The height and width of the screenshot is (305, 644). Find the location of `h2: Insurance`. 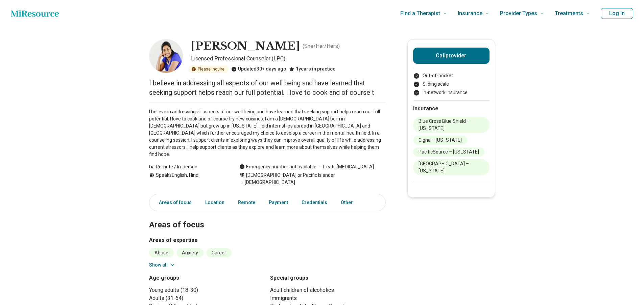

h2: Insurance is located at coordinates (451, 109).